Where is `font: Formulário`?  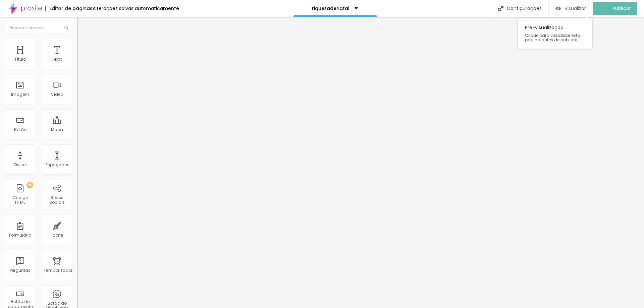
font: Formulário is located at coordinates (20, 235).